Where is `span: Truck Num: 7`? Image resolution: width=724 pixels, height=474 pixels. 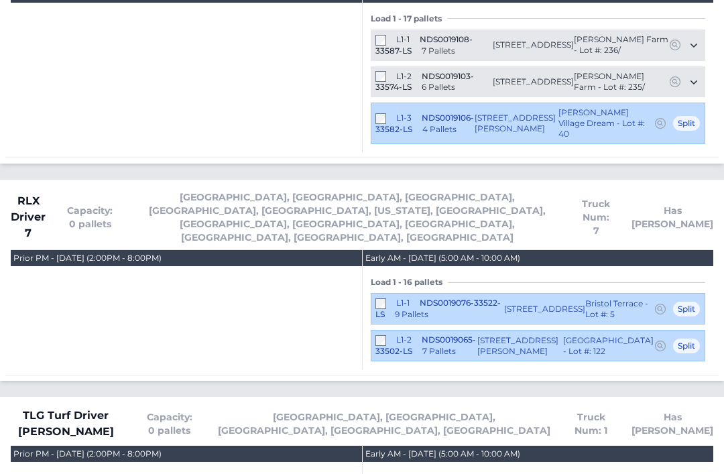 span: Truck Num: 7 is located at coordinates (596, 217).